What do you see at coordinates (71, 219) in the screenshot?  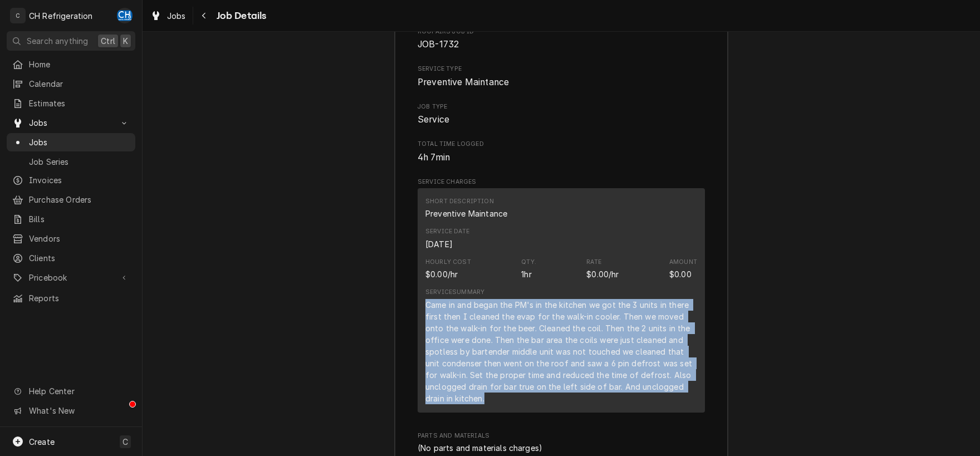 I see `a: Bills` at bounding box center [71, 219].